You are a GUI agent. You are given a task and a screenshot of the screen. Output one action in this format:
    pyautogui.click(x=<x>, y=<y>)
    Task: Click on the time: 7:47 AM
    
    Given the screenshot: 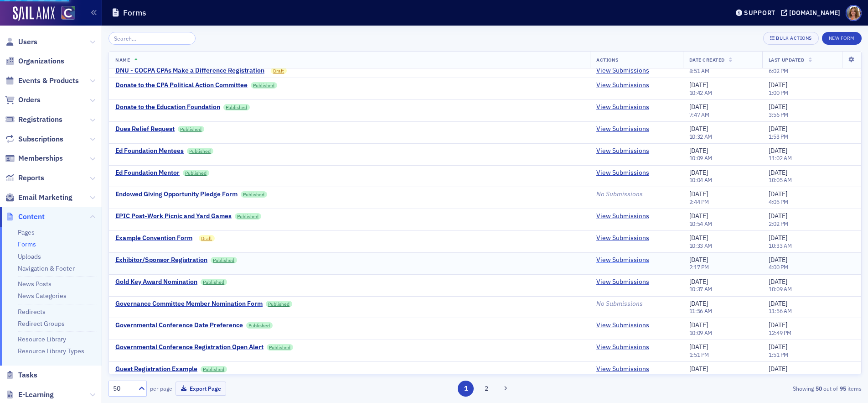 What is the action you would take?
    pyautogui.click(x=699, y=114)
    